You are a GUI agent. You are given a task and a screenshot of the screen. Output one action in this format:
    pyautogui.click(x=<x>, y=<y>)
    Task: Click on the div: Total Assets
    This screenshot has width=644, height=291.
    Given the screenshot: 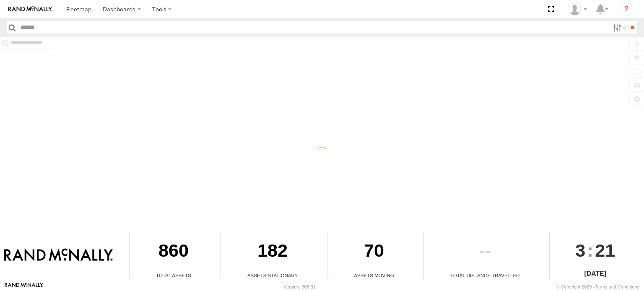 What is the action you would take?
    pyautogui.click(x=174, y=275)
    